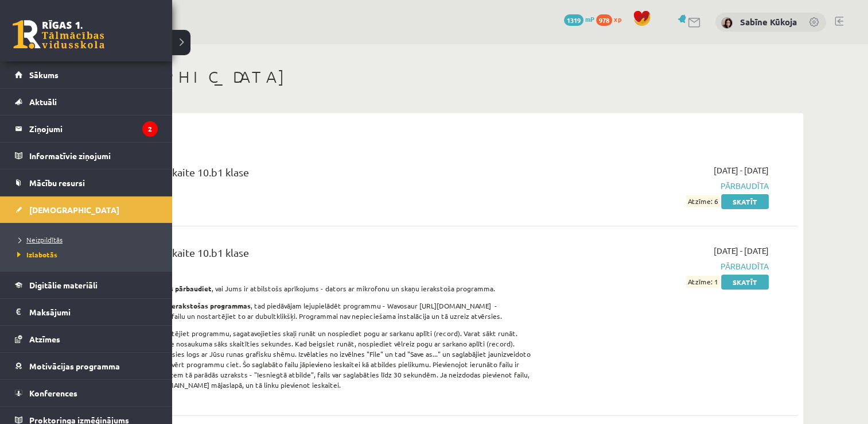 Image resolution: width=868 pixels, height=424 pixels. I want to click on span: Motivācijas programma, so click(75, 366).